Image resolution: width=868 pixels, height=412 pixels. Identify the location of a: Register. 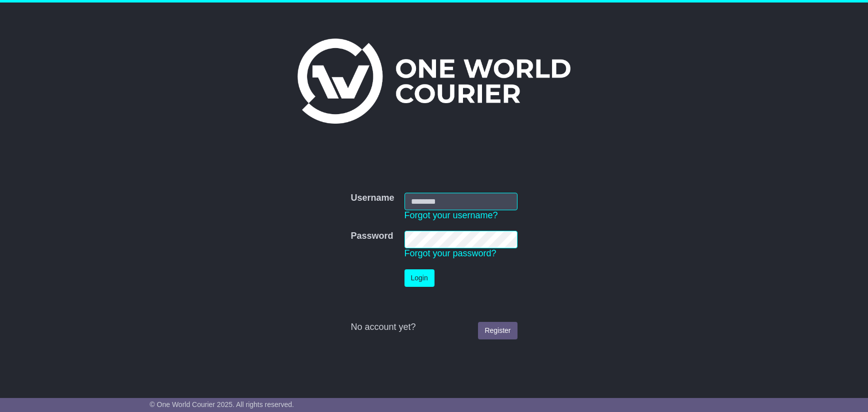
(498, 330).